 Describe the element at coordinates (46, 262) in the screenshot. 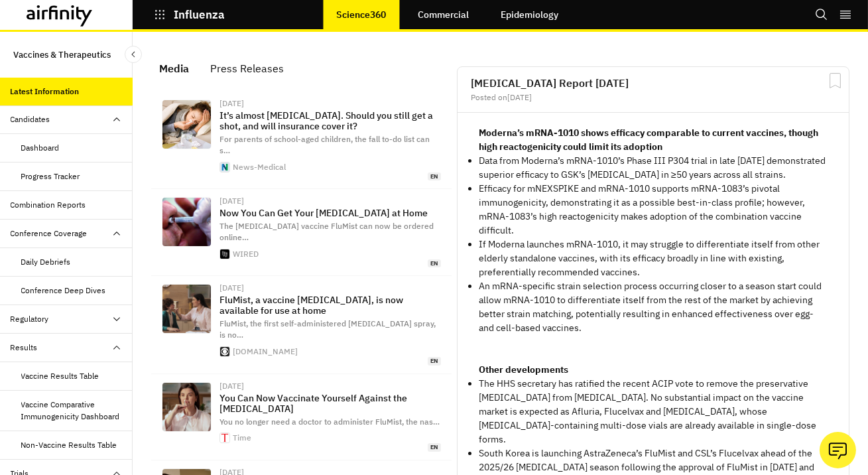

I see `div: Daily Debriefs` at that location.